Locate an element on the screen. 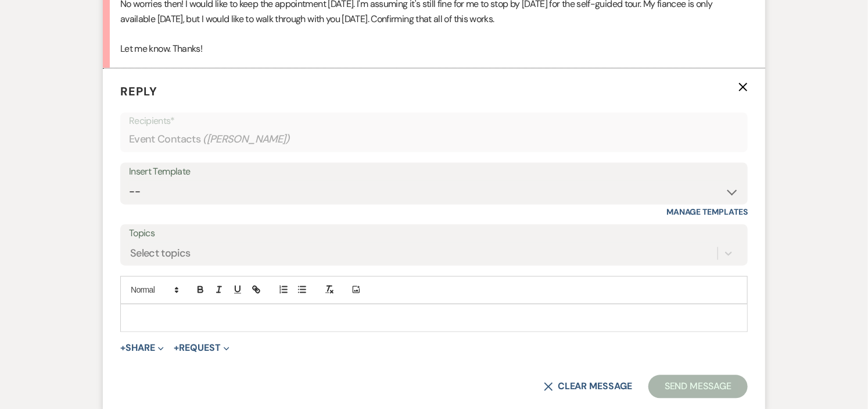 The width and height of the screenshot is (868, 409). a: Manage Templates is located at coordinates (707, 213).